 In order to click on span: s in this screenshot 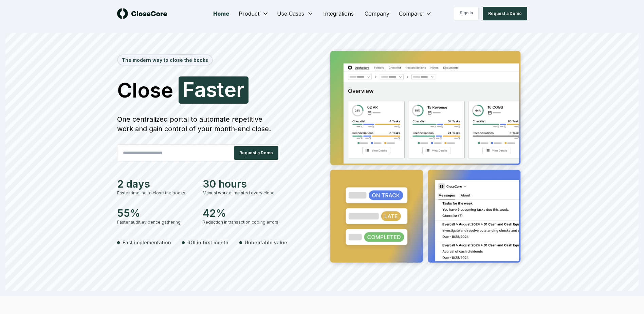, I will do `click(211, 89)`.